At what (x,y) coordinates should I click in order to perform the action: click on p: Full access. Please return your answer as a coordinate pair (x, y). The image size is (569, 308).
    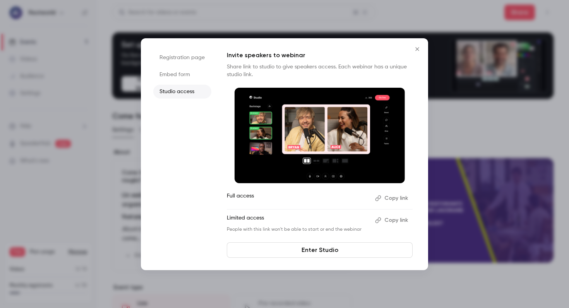
    Looking at the image, I should click on (298, 198).